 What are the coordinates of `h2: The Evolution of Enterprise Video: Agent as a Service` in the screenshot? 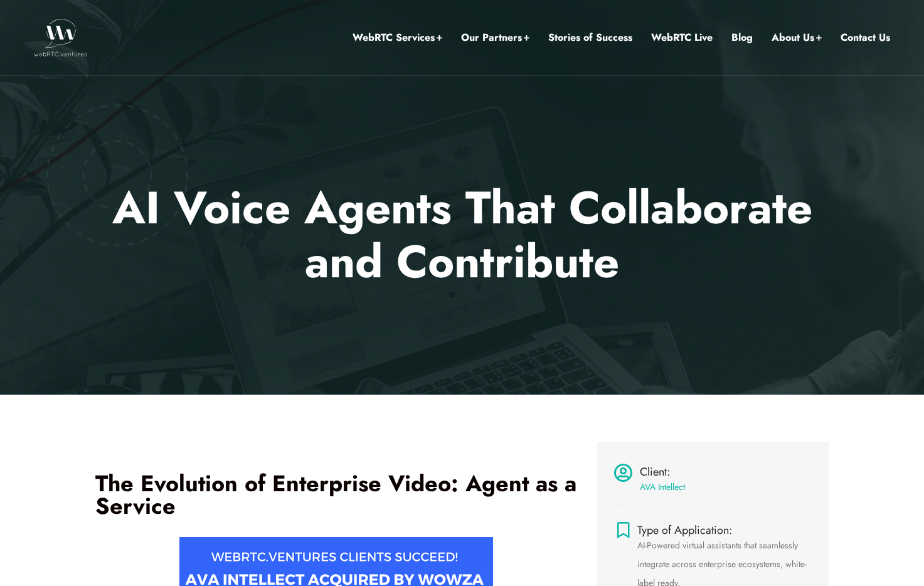 It's located at (337, 495).